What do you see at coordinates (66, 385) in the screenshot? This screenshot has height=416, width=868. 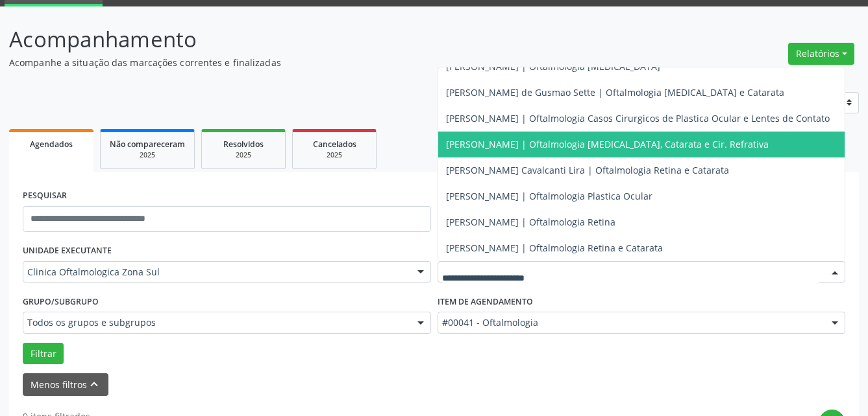 I see `button: Menos filtroskeyboard_arrow_up` at bounding box center [66, 385].